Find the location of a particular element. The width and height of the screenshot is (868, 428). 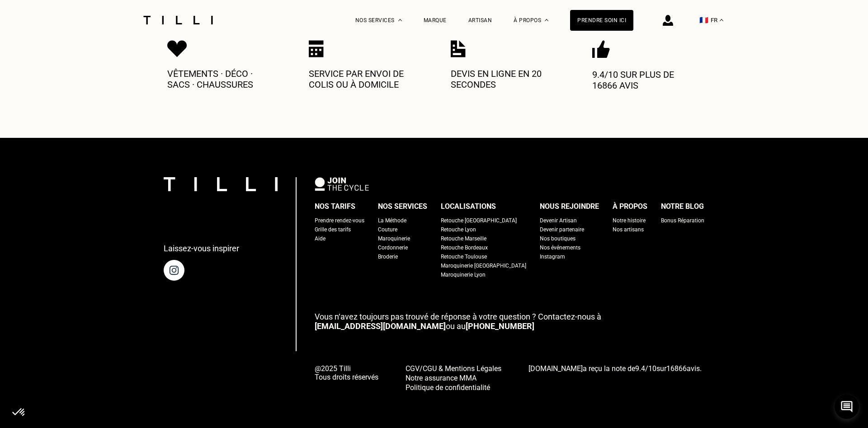

div: Devenir partenaire is located at coordinates (562, 229).